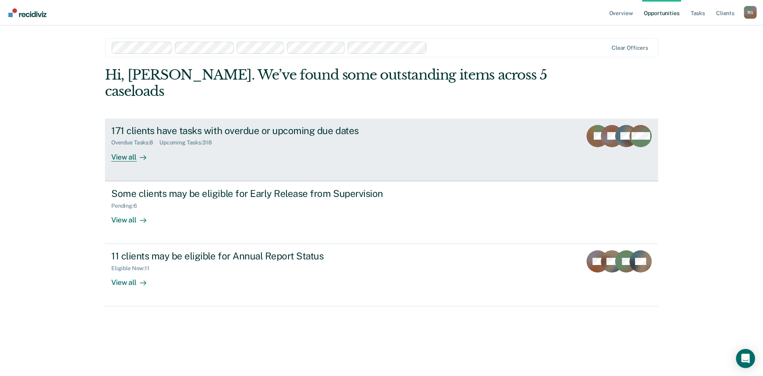  I want to click on div: Eligible Now : 11, so click(134, 268).